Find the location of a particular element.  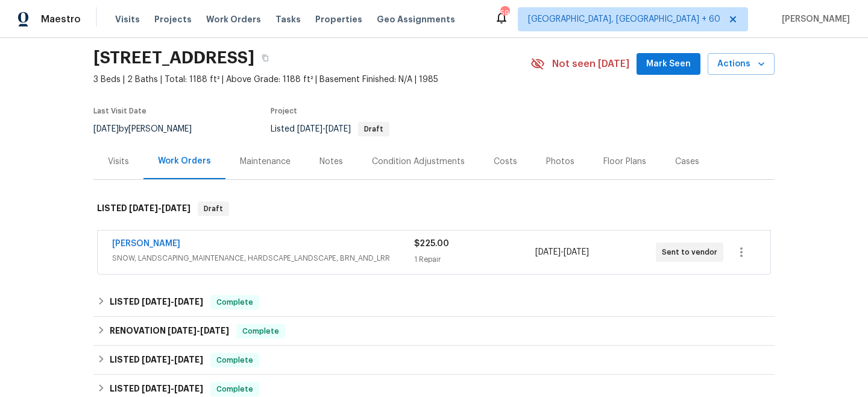

div: Costs is located at coordinates (505, 161).